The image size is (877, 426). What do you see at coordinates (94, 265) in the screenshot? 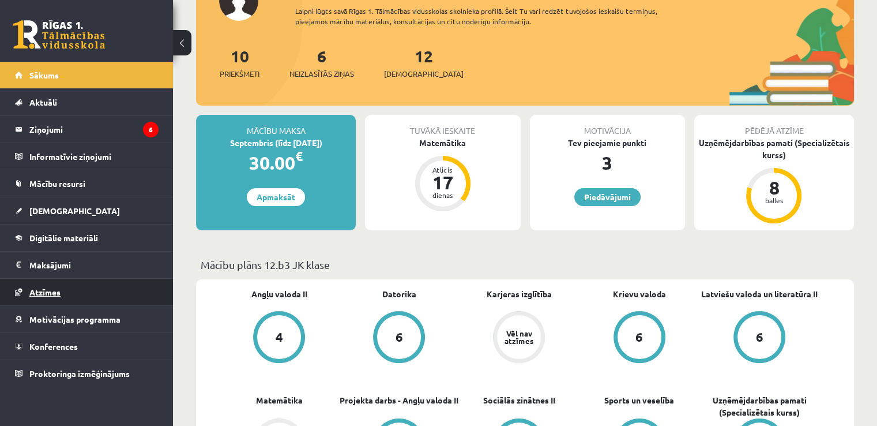
I see `legend: Maksājumi` at bounding box center [94, 265].